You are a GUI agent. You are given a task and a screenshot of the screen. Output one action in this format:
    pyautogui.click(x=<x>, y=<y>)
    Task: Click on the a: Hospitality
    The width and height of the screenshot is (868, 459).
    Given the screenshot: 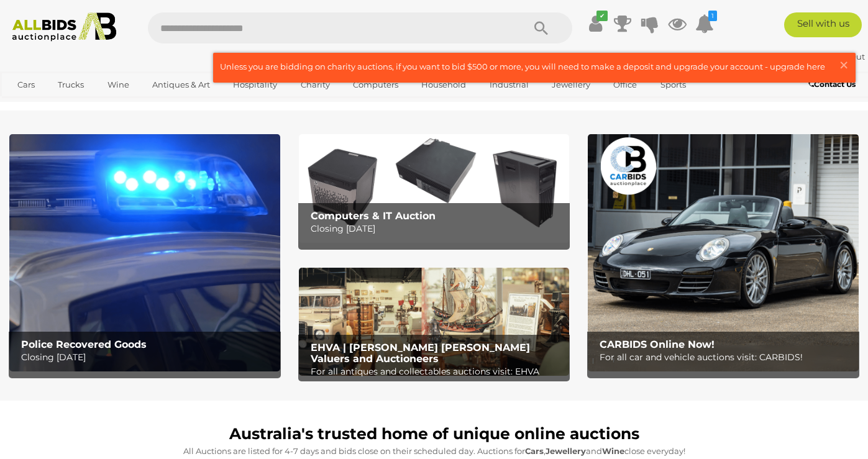 What is the action you would take?
    pyautogui.click(x=254, y=85)
    